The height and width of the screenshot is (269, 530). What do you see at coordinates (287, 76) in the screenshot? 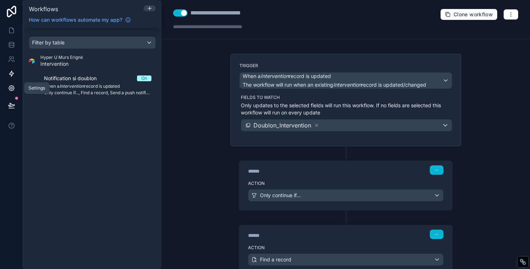
I see `span: When a record is updated` at bounding box center [287, 76].